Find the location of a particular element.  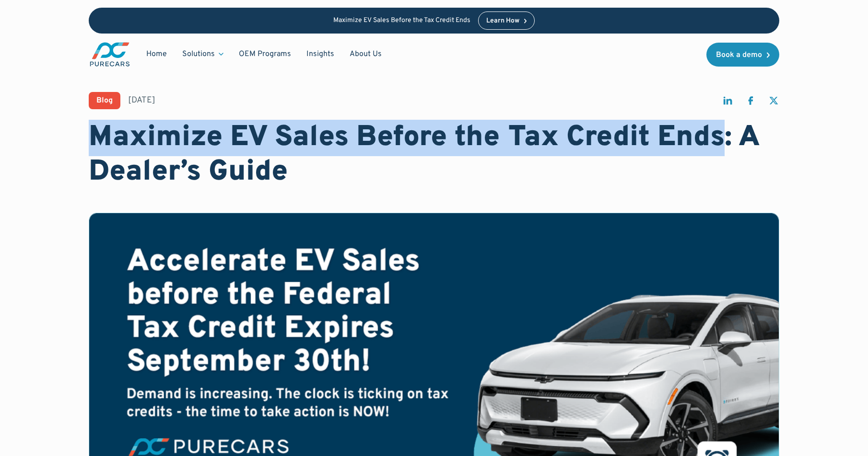

a: main is located at coordinates (110, 54).